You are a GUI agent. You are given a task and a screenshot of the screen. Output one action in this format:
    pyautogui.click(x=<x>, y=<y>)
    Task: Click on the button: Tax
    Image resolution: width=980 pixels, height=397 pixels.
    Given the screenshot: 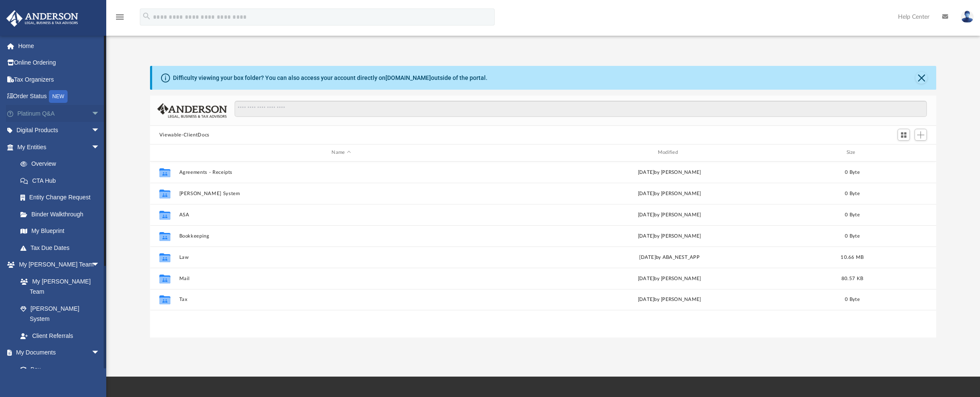 What is the action you would take?
    pyautogui.click(x=341, y=299)
    